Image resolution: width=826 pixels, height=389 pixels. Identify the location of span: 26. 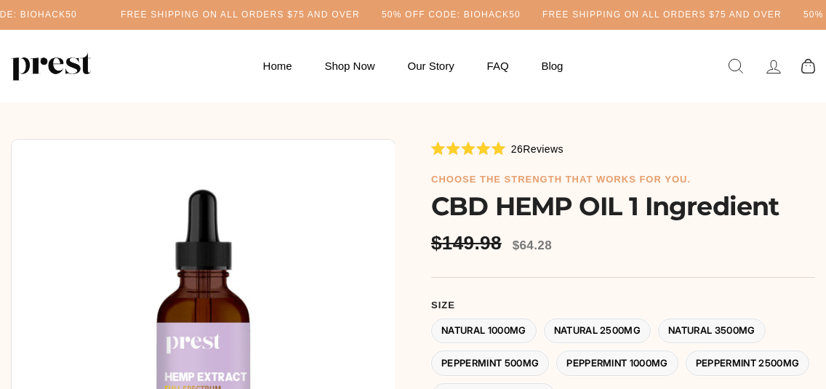
(517, 149).